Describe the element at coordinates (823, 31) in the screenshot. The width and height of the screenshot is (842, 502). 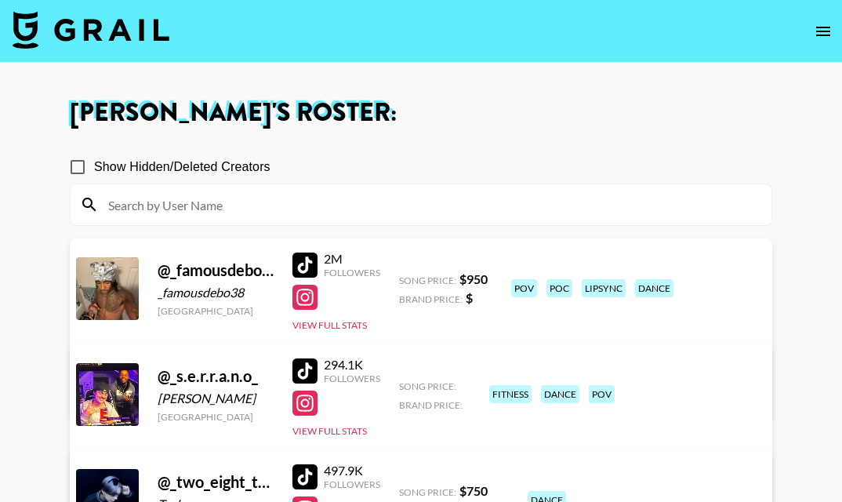
I see `button: open drawer` at that location.